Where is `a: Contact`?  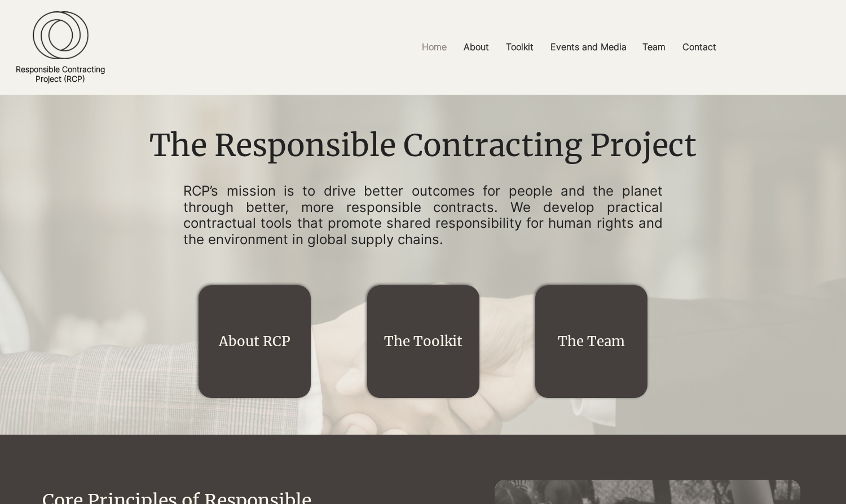 a: Contact is located at coordinates (699, 47).